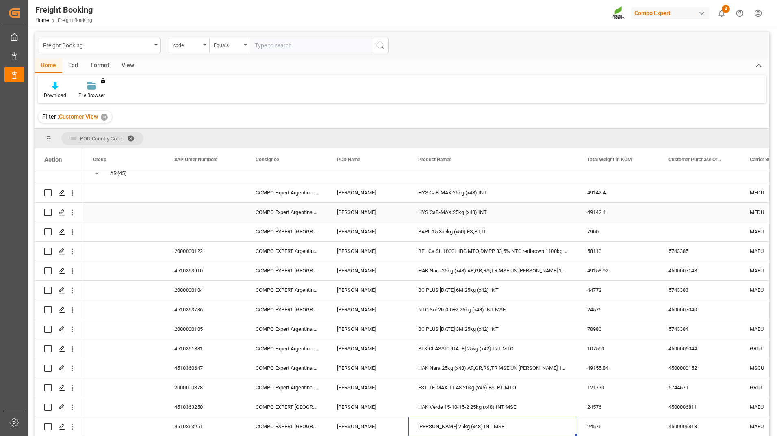  What do you see at coordinates (73, 66) in the screenshot?
I see `div: Edit` at bounding box center [73, 66].